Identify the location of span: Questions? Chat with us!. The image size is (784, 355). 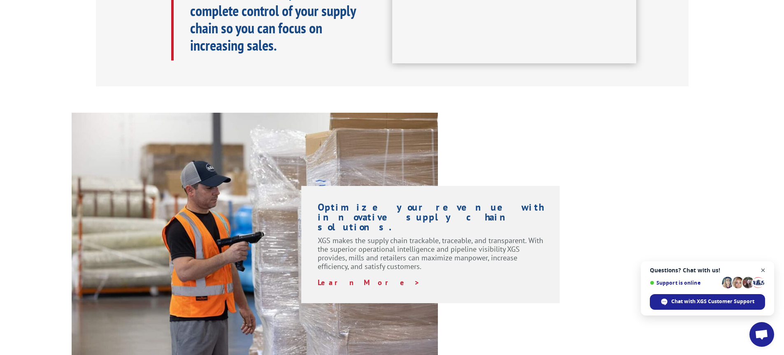
(707, 270).